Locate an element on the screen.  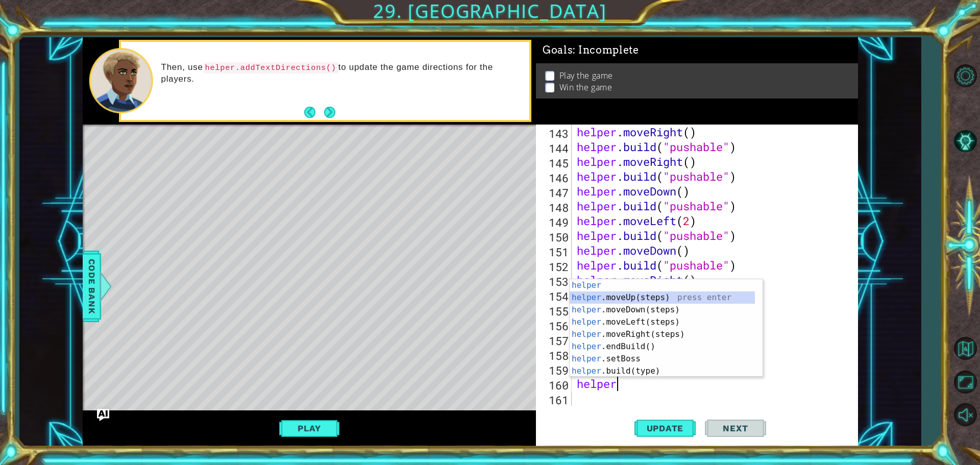
p: Then, use to update the game directions for the players. is located at coordinates (342, 73).